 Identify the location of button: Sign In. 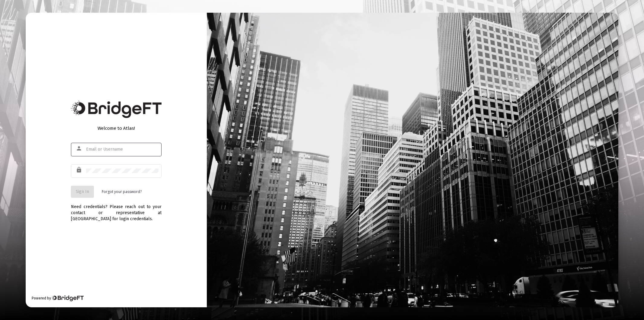
(82, 192).